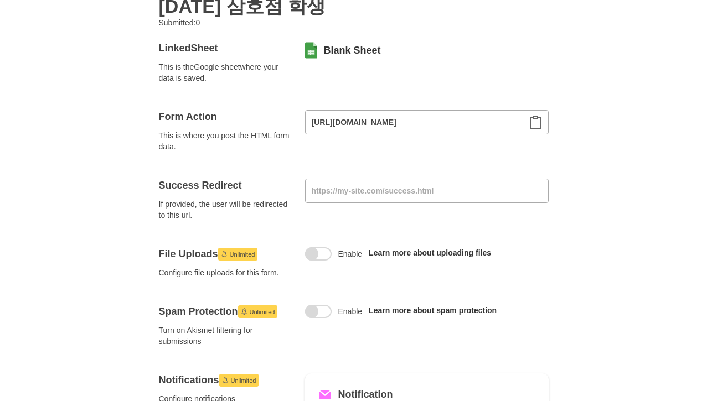  Describe the element at coordinates (225, 72) in the screenshot. I see `span: This is the Google sheet where your data is saved.` at that location.